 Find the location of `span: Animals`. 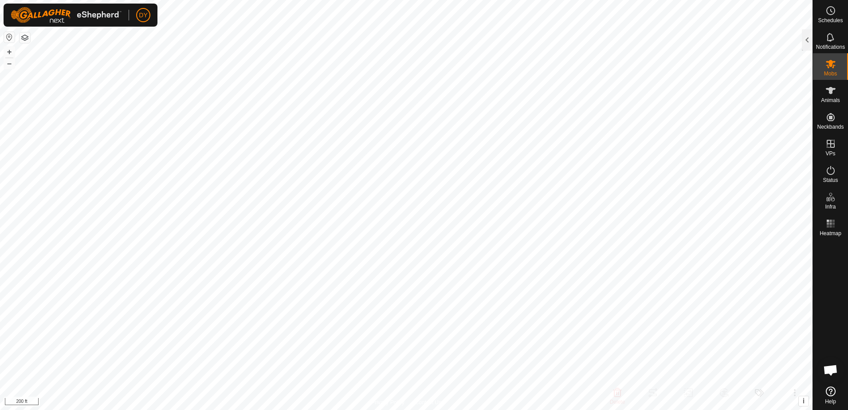

span: Animals is located at coordinates (830, 100).